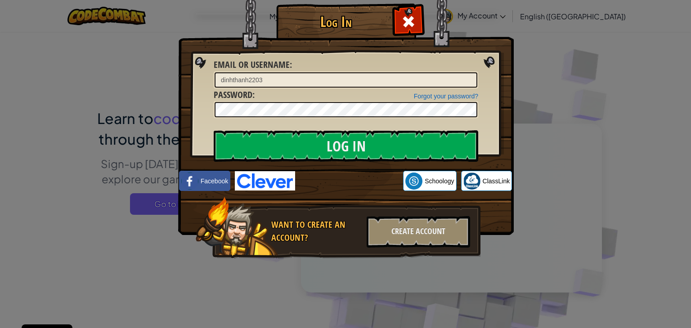  What do you see at coordinates (265, 181) in the screenshot?
I see `img: clever-logo-blue.png` at bounding box center [265, 181].